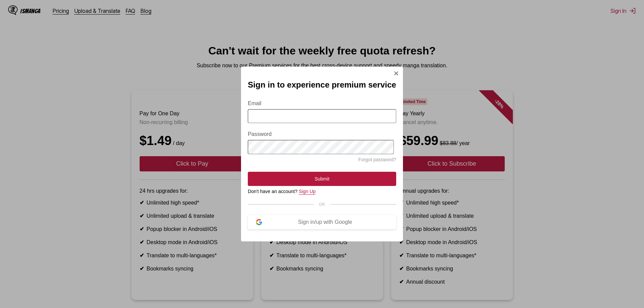 This screenshot has width=644, height=308. What do you see at coordinates (322, 192) in the screenshot?
I see `div: Don't have an account?` at bounding box center [322, 192].